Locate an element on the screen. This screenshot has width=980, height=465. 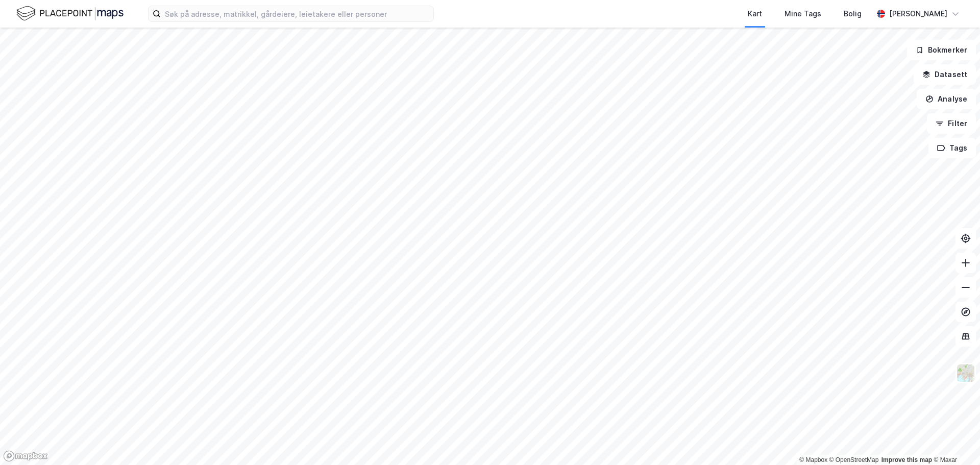
div: Mine Tags is located at coordinates (804, 14).